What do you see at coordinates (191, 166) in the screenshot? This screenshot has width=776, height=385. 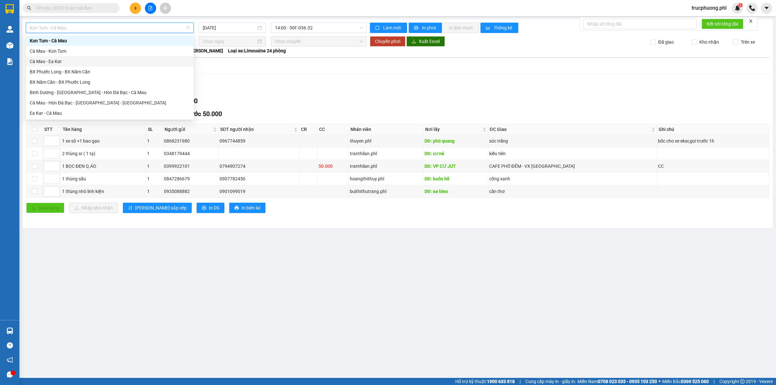 I see `div: 0399922101` at bounding box center [191, 166].